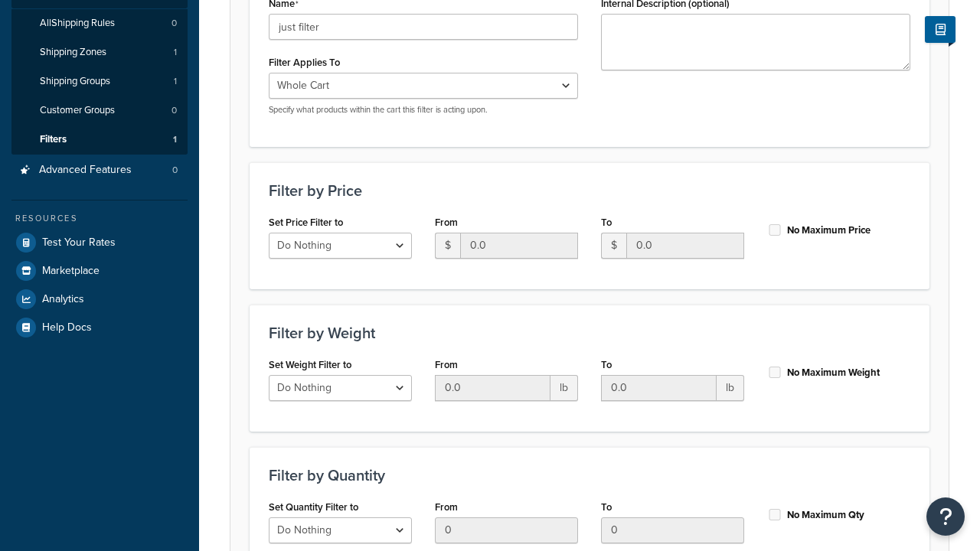 Image resolution: width=980 pixels, height=551 pixels. What do you see at coordinates (100, 139) in the screenshot?
I see `li: Filters` at bounding box center [100, 139].